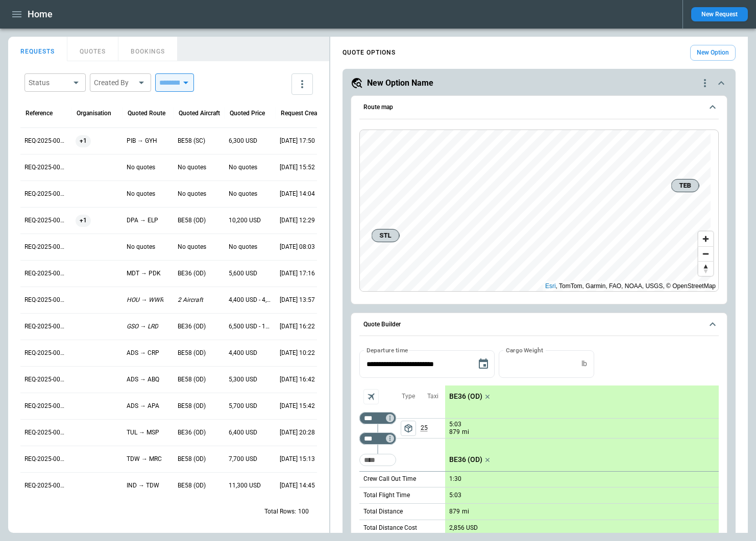 This screenshot has width=756, height=541. I want to click on p: 07/31/2025 16:42, so click(297, 380).